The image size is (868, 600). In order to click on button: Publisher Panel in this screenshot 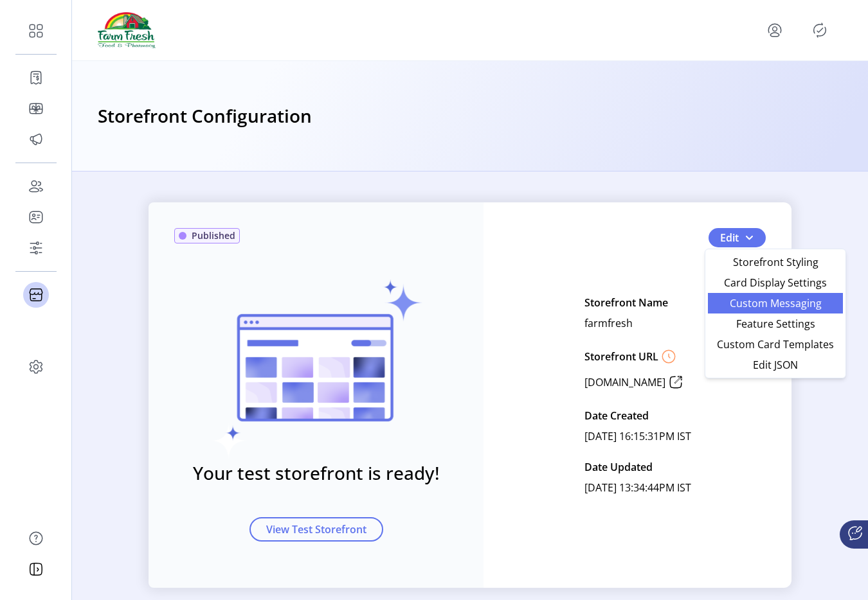, I will do `click(819, 30)`.